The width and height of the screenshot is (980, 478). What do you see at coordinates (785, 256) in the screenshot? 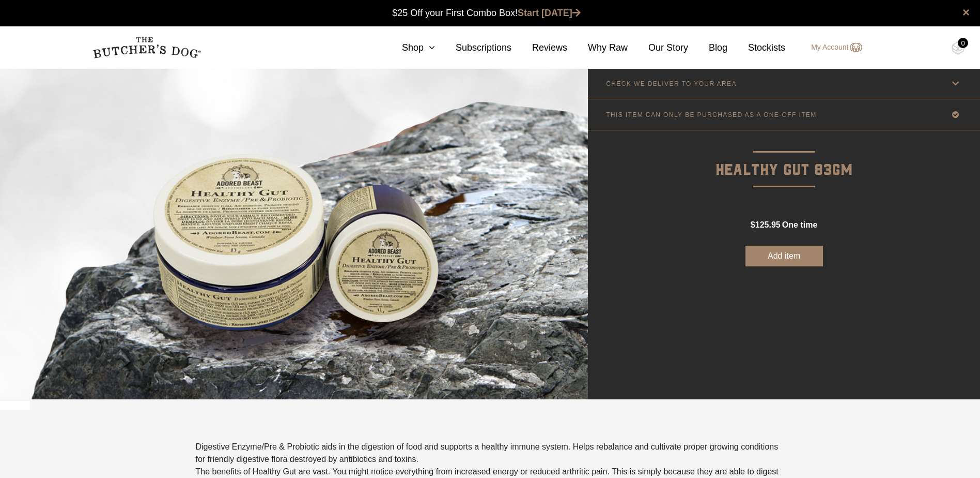
I see `button: Add item` at bounding box center [785, 256].